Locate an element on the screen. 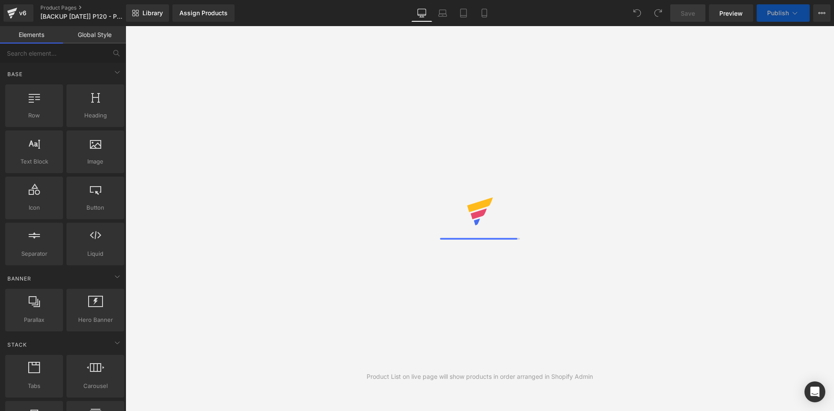 The width and height of the screenshot is (834, 411). div: v6 is located at coordinates (23, 13).